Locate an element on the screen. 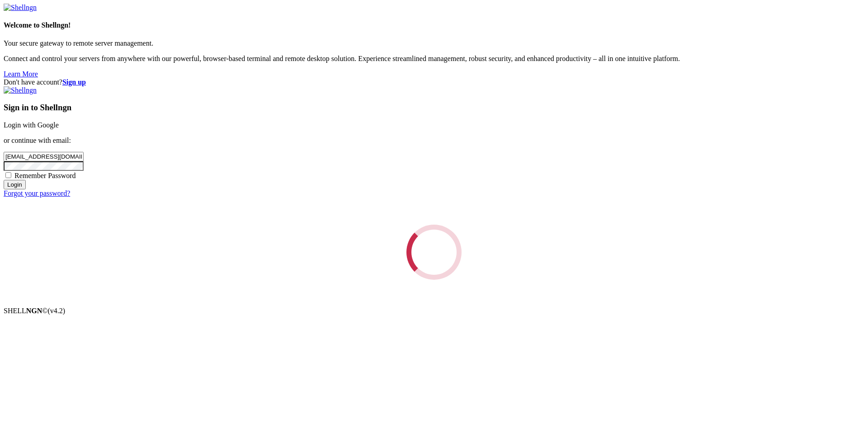 The width and height of the screenshot is (868, 428). span: SHELL © is located at coordinates (34, 310).